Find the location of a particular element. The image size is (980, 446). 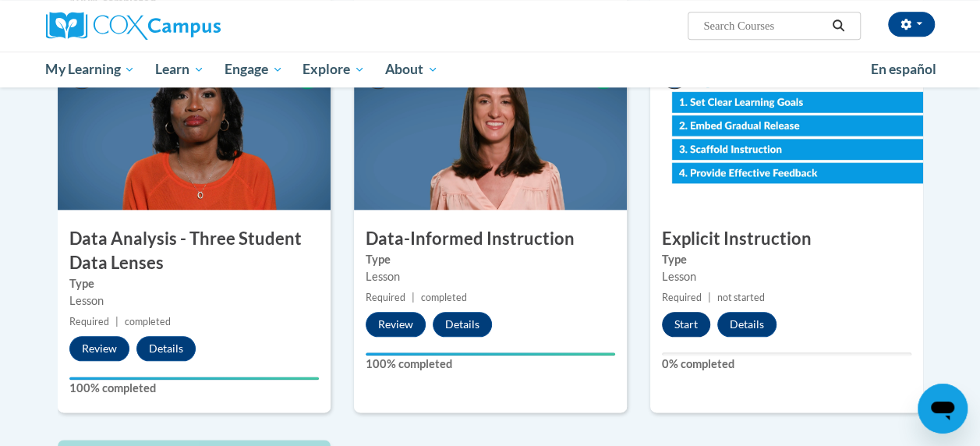

span: Learn is located at coordinates (179, 69).